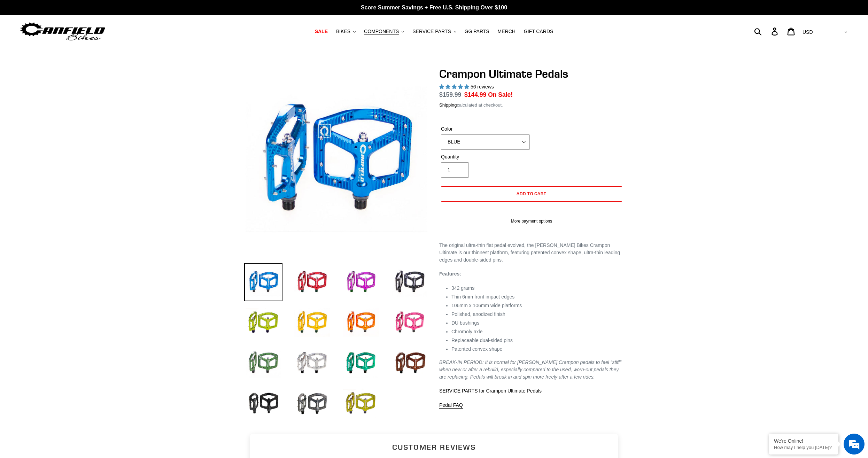  I want to click on span: Add to cart, so click(532, 193).